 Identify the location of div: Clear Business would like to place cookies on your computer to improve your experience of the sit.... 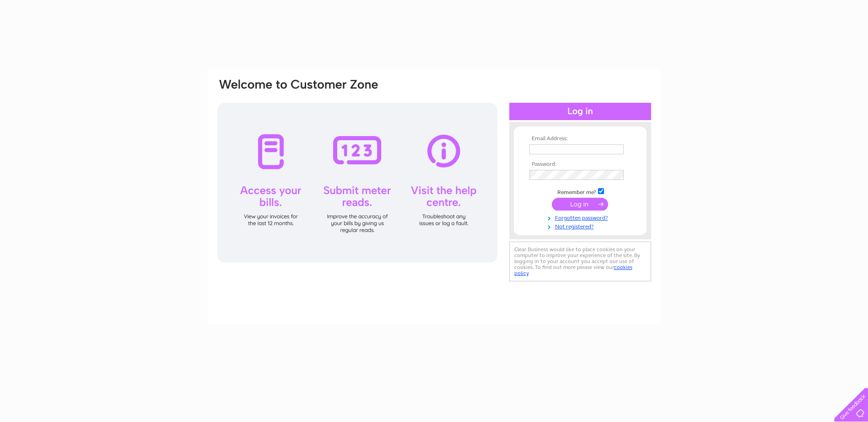
(580, 261).